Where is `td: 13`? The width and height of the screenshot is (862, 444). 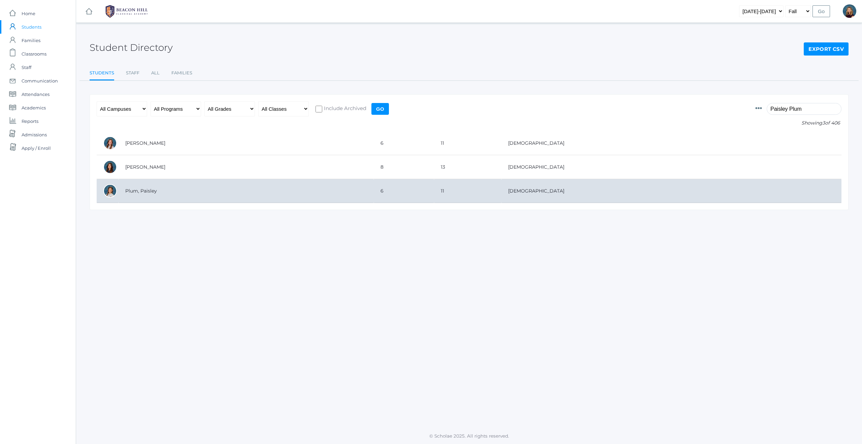 td: 13 is located at coordinates (468, 167).